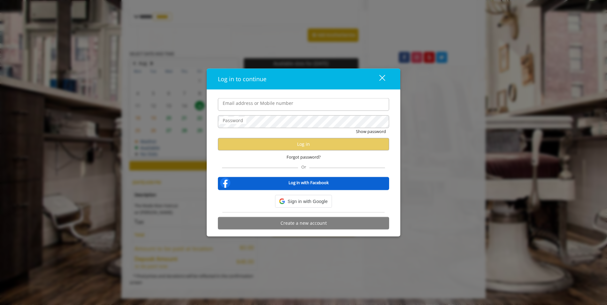 This screenshot has height=305, width=607. Describe the element at coordinates (258, 103) in the screenshot. I see `label: Email address or Mobile number` at that location.